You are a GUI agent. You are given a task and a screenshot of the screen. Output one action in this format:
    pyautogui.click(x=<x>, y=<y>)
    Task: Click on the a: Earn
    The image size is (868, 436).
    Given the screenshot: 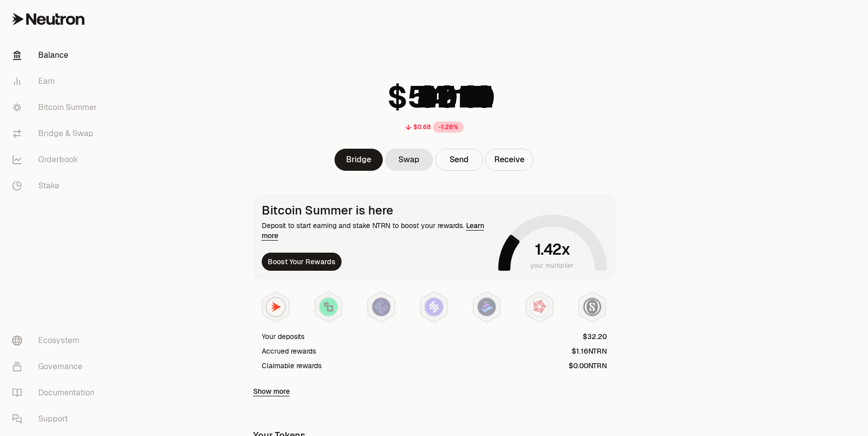 What is the action you would take?
    pyautogui.click(x=56, y=82)
    